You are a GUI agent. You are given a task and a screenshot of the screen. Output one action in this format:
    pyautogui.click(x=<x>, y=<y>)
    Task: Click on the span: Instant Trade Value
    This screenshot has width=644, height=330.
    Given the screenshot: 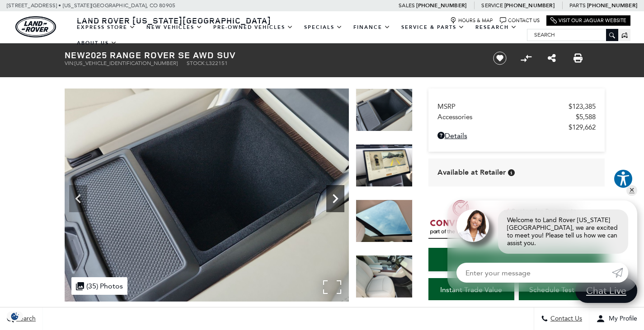 What is the action you would take?
    pyautogui.click(x=471, y=289)
    